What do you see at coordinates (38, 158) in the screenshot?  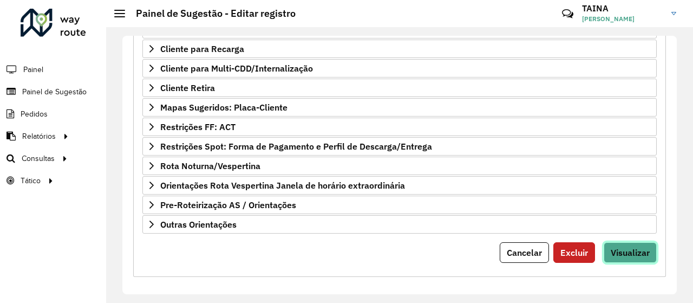 I see `span: Consultas` at bounding box center [38, 158].